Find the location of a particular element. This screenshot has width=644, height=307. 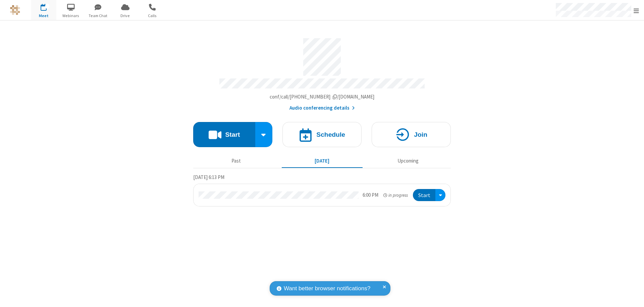

section: Account details is located at coordinates (322, 72).